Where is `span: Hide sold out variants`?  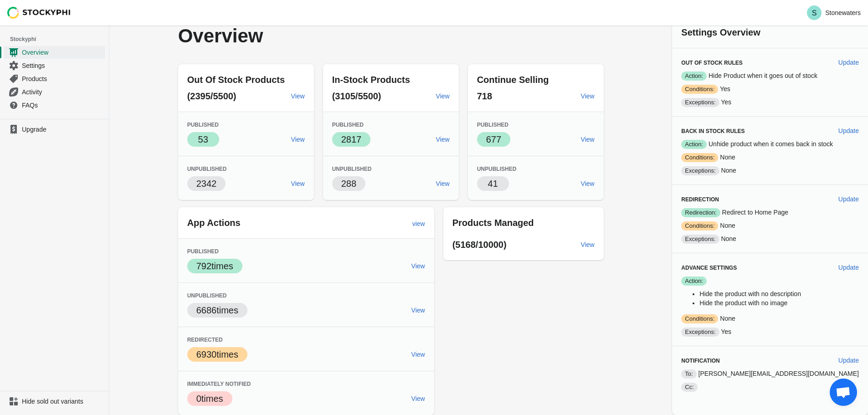 span: Hide sold out variants is located at coordinates (63, 401).